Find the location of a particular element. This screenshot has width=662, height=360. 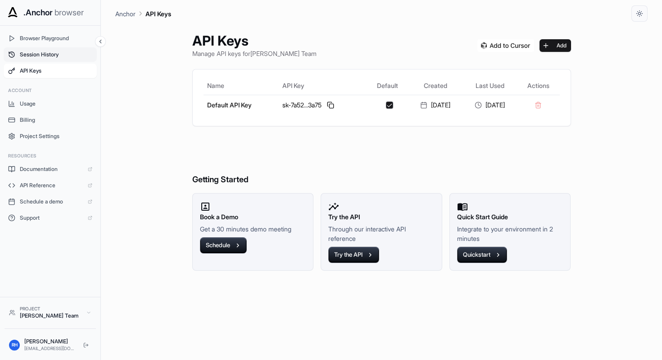

span: browser is located at coordinates (69, 13).